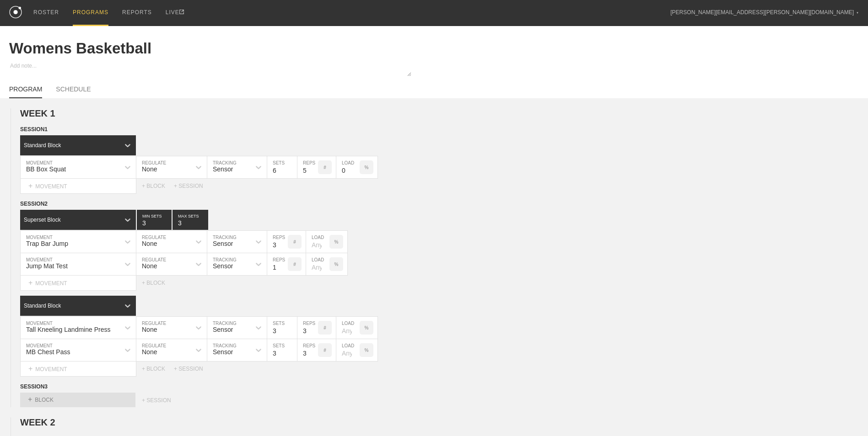  Describe the element at coordinates (16, 12) in the screenshot. I see `img: logo` at that location.